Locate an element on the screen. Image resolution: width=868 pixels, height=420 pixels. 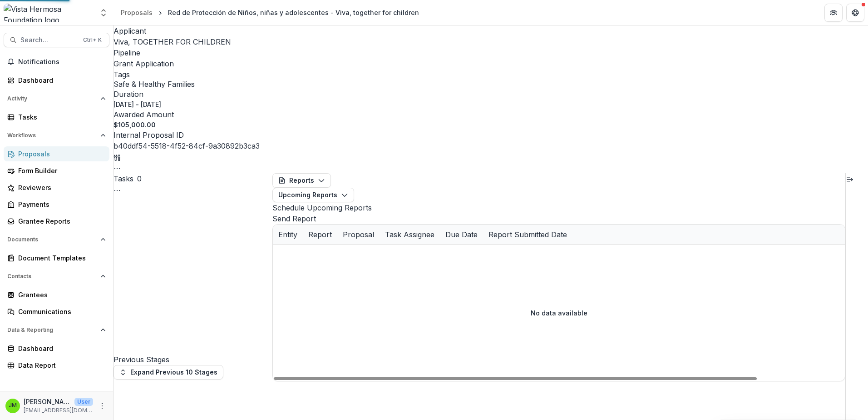
button: Notifications is located at coordinates (56, 62).